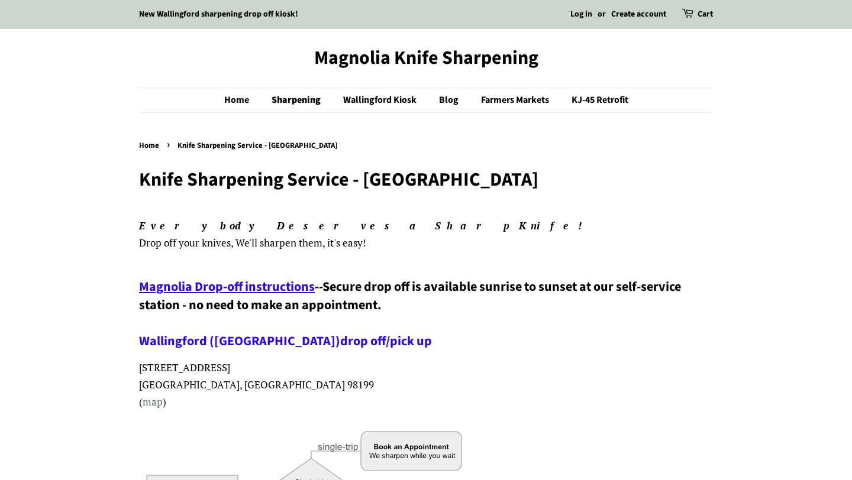 The image size is (852, 480). I want to click on a: Blog, so click(450, 100).